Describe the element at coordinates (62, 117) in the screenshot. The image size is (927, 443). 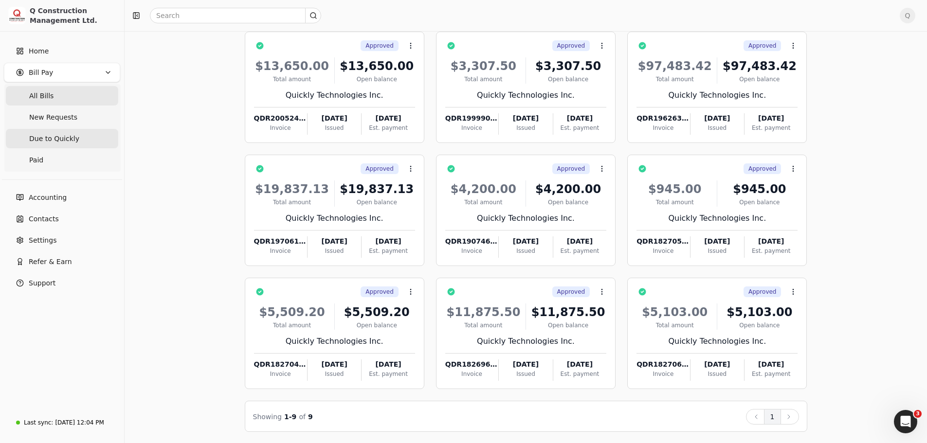
I see `a: New Requests` at that location.